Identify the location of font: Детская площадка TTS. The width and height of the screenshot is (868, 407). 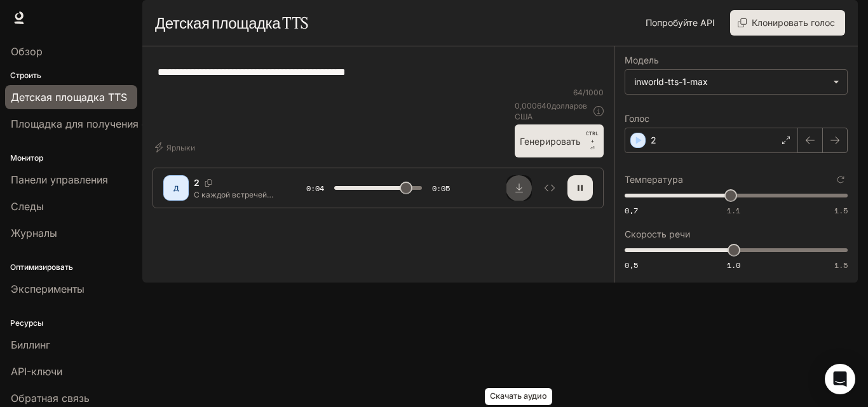
(232, 23).